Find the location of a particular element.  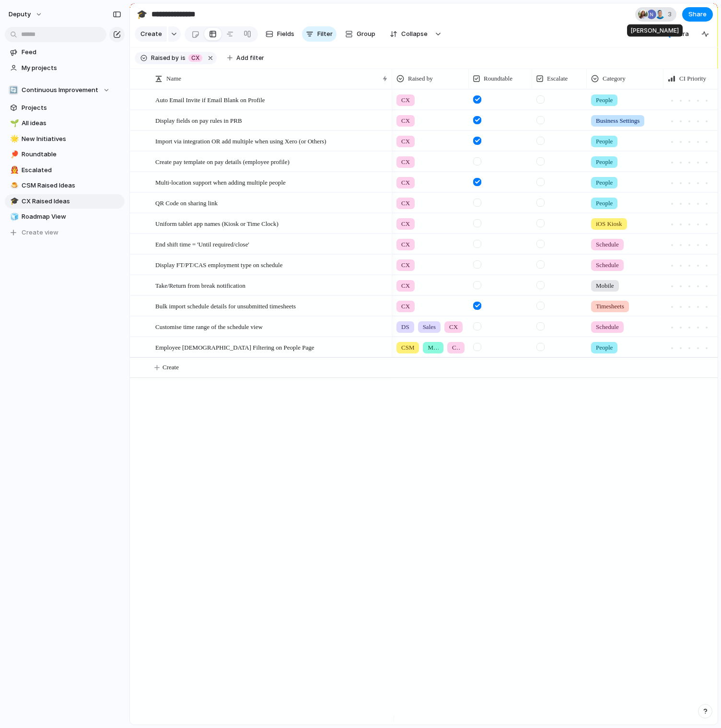

span: Sales is located at coordinates (429, 327).